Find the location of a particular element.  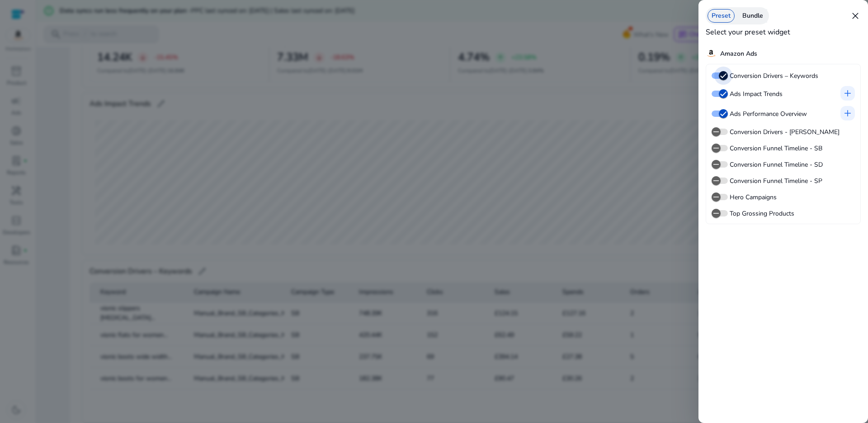

label: Hero Campaigns is located at coordinates (753, 197).